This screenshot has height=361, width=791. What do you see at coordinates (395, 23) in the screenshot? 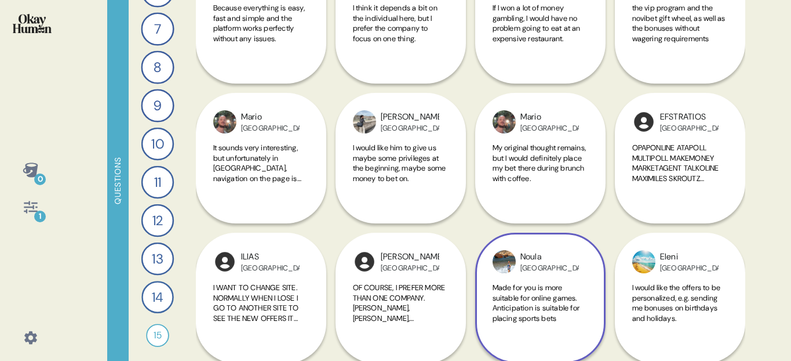
I see `span: I think it depends a bit on the individual here, but I prefer the company to focus on one thing.` at bounding box center [395, 23].